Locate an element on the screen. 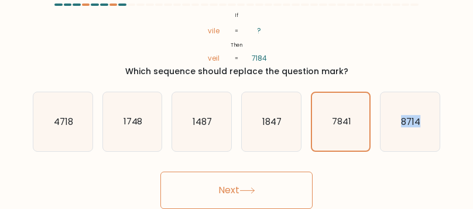 The image size is (473, 209). text: 1487 is located at coordinates (202, 122).